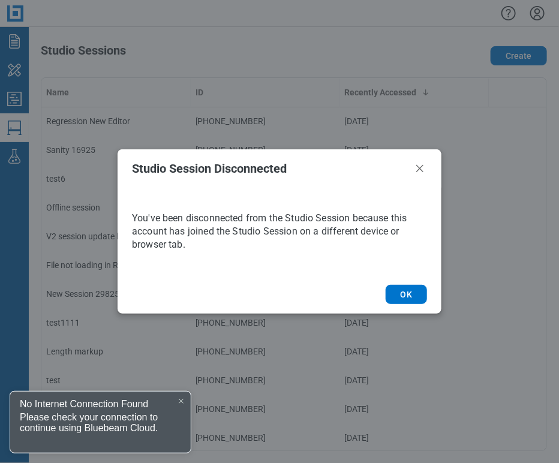 Image resolution: width=559 pixels, height=463 pixels. What do you see at coordinates (100, 426) in the screenshot?
I see `div: Please check your connection to continue using Bluebeam Cloud.` at bounding box center [100, 426].